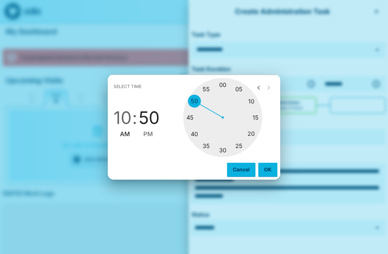 Image resolution: width=388 pixels, height=254 pixels. What do you see at coordinates (258, 88) in the screenshot?
I see `button: open previous view` at bounding box center [258, 88].